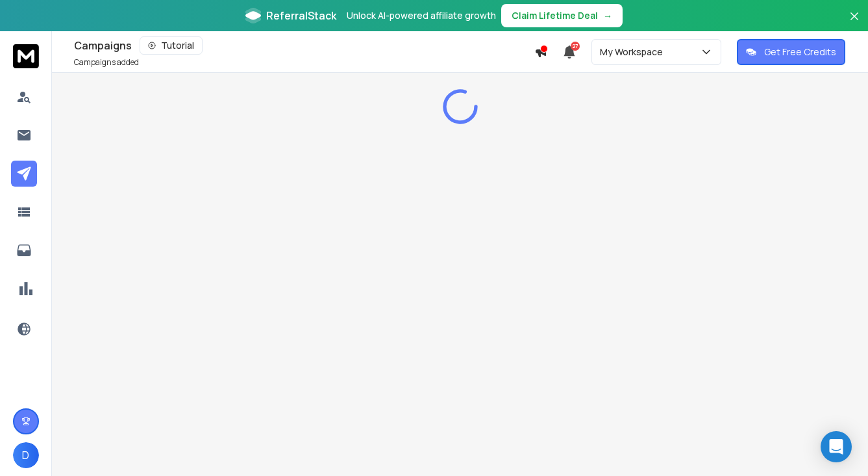 The width and height of the screenshot is (868, 476). I want to click on div: Open Intercom Messenger, so click(837, 446).